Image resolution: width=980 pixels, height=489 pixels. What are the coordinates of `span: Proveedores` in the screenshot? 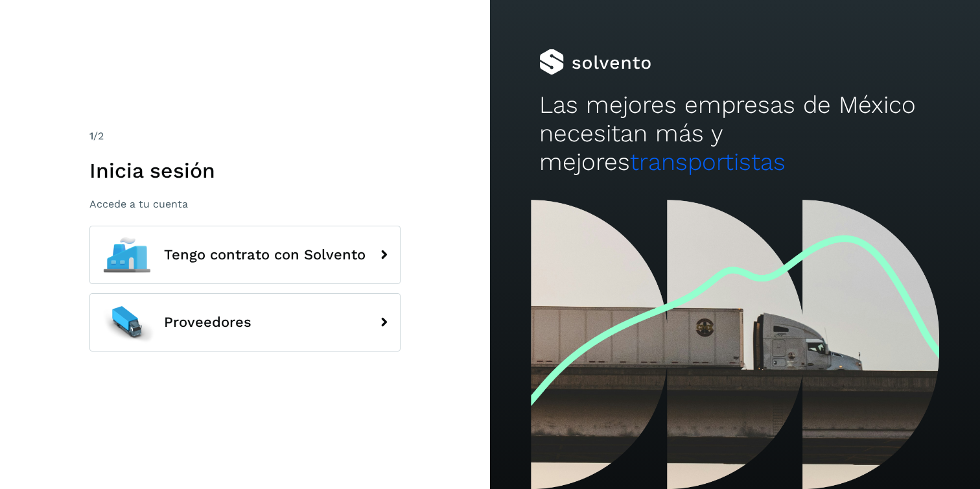 It's located at (208, 323).